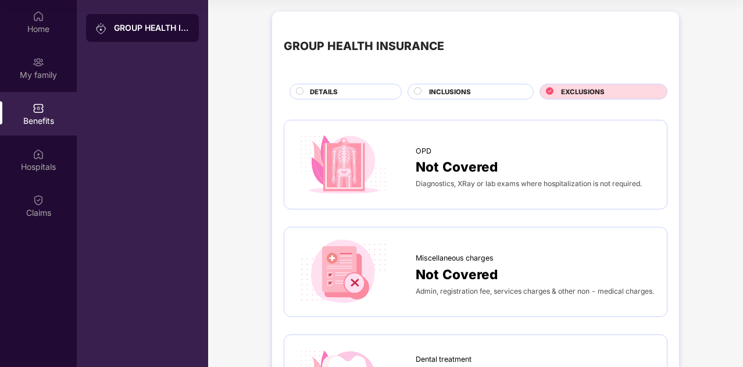 Image resolution: width=743 pixels, height=367 pixels. What do you see at coordinates (583, 92) in the screenshot?
I see `span: EXCLUSIONS` at bounding box center [583, 92].